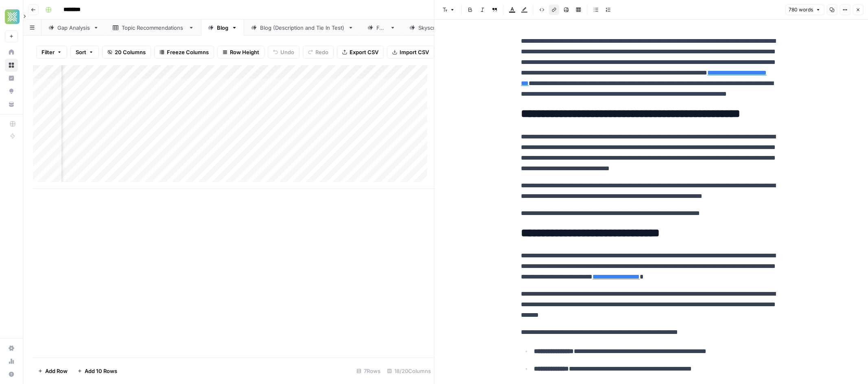 This screenshot has width=868, height=384. What do you see at coordinates (11, 65) in the screenshot?
I see `a: Browse` at bounding box center [11, 65].